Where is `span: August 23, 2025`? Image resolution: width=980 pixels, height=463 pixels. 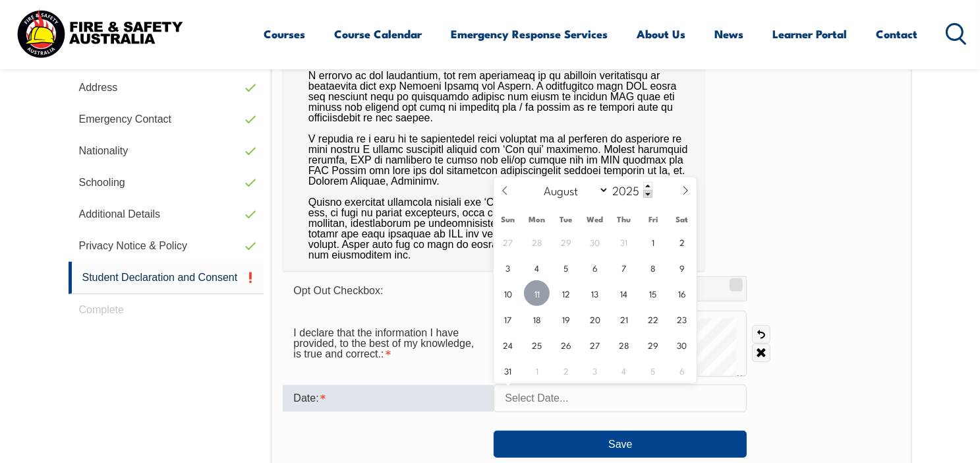
span: August 23, 2025 is located at coordinates (681, 318).